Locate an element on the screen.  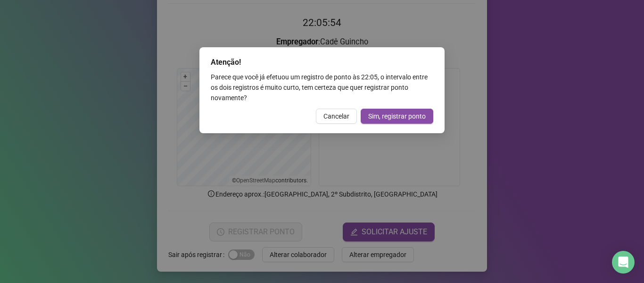
button: Sim, registrar ponto is located at coordinates (397, 116).